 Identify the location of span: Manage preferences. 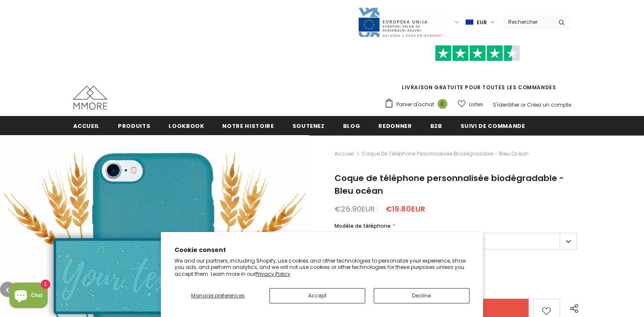
(218, 296).